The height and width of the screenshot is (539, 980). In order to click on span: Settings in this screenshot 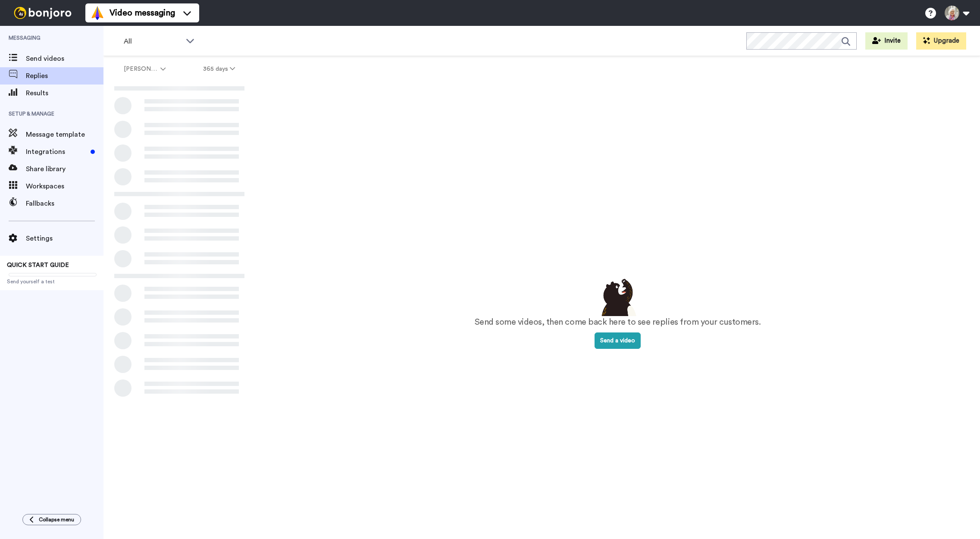, I will do `click(64, 239)`.